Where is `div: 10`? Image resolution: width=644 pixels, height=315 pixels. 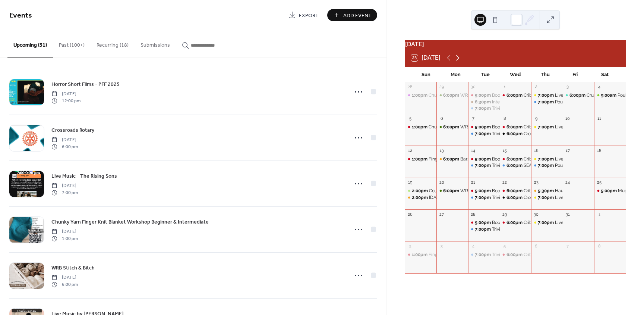
div: 10 is located at coordinates (568, 119).